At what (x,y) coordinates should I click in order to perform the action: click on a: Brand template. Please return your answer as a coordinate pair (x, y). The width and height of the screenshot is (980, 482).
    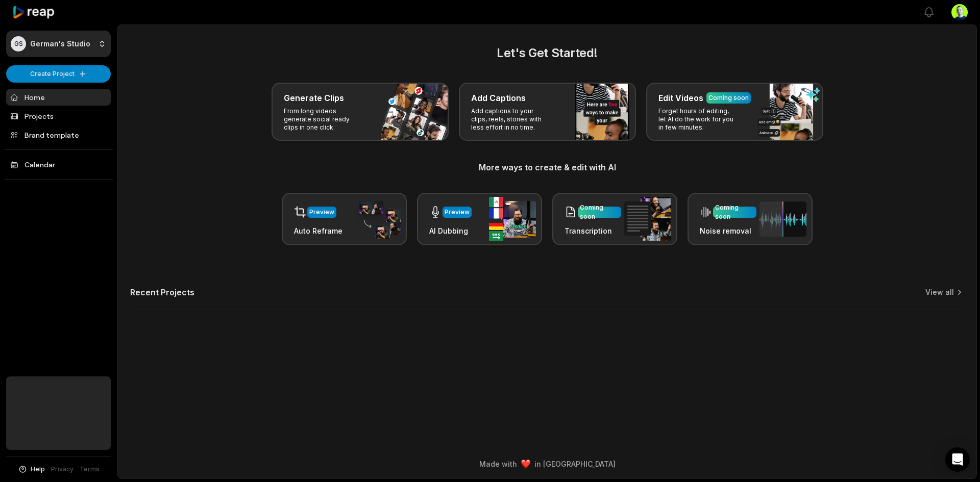
    Looking at the image, I should click on (58, 135).